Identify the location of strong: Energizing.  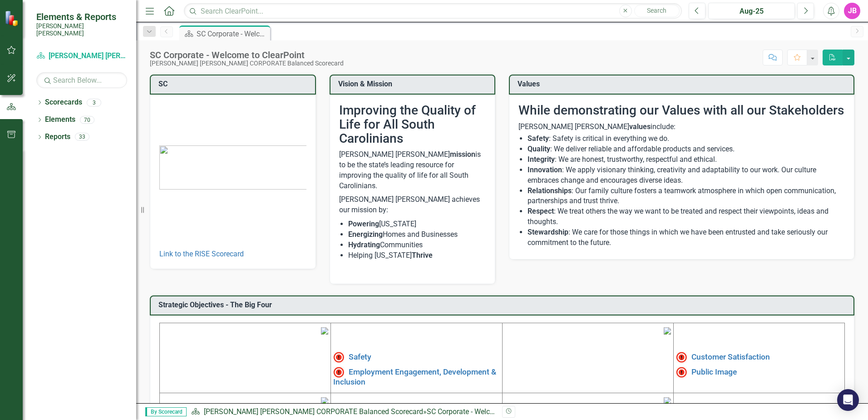
(365, 234).